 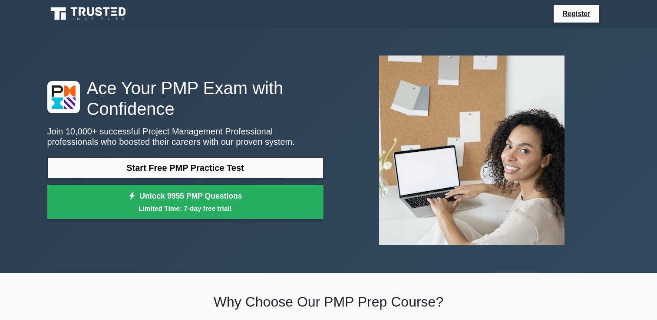 What do you see at coordinates (185, 137) in the screenshot?
I see `p: Join 10,000+ successful Project Management Professional professionals who boosted their careers w...` at bounding box center [185, 137].